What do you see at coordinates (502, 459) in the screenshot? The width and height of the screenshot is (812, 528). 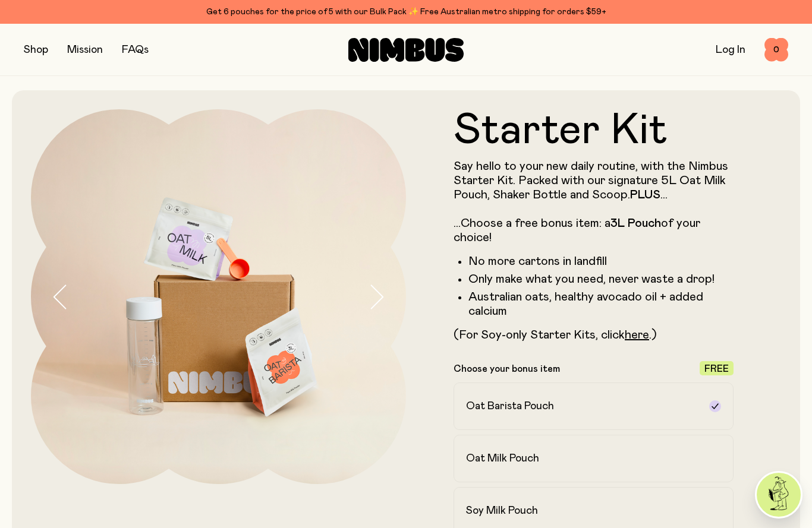 I see `h2: Oat Milk Pouch` at bounding box center [502, 459].